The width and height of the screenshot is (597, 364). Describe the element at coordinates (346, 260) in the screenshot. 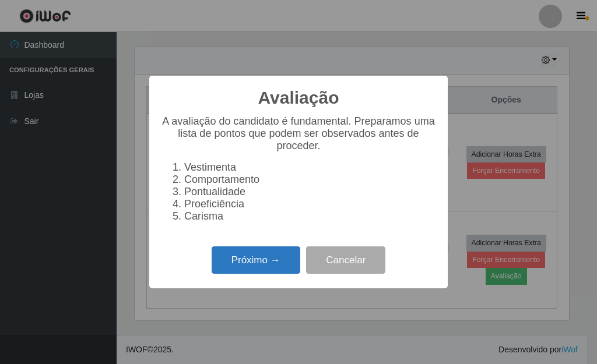

I see `button: Cancelar` at that location.